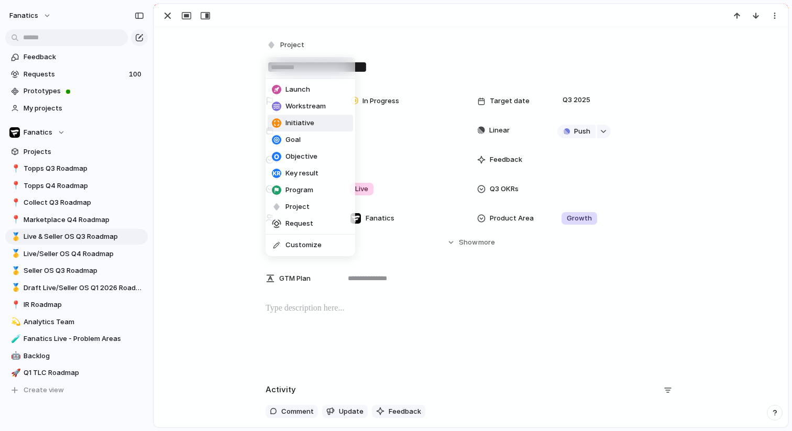 The image size is (792, 431). What do you see at coordinates (293, 140) in the screenshot?
I see `span: Goal` at bounding box center [293, 140].